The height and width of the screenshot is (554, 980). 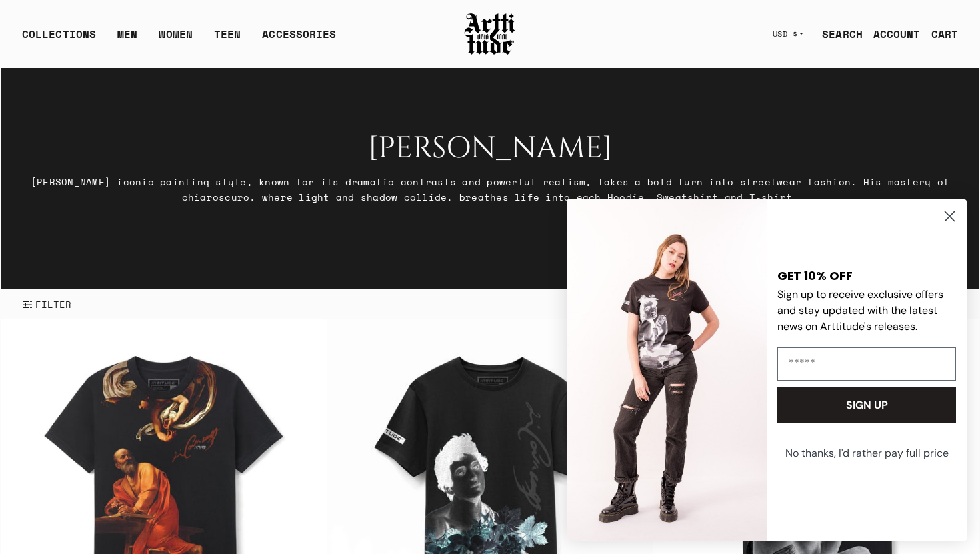 I want to click on span: GET 10% OFF, so click(x=814, y=275).